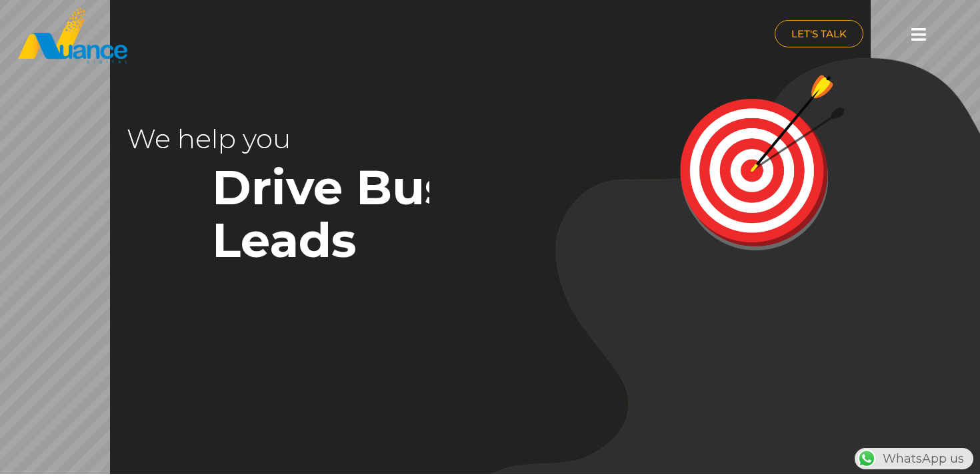 Image resolution: width=980 pixels, height=476 pixels. What do you see at coordinates (914, 458) in the screenshot?
I see `div: WhatsApp us` at bounding box center [914, 458].